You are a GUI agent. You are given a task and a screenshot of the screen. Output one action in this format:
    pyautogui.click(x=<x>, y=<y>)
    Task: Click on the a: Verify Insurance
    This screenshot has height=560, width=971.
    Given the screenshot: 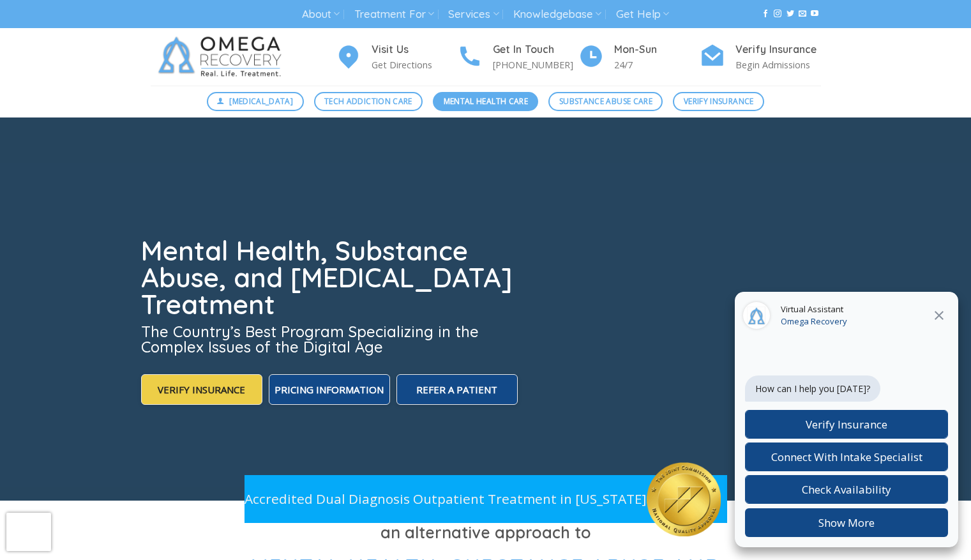 What is the action you would take?
    pyautogui.click(x=718, y=101)
    